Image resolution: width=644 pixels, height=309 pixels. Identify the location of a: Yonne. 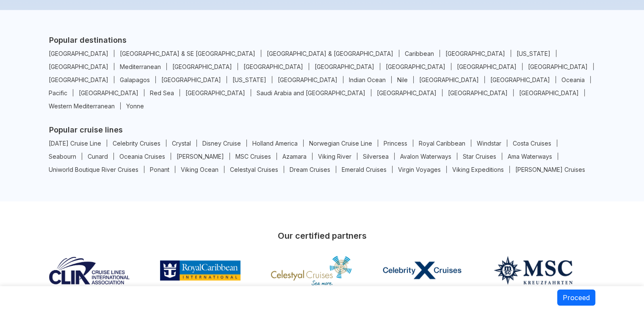
(135, 106).